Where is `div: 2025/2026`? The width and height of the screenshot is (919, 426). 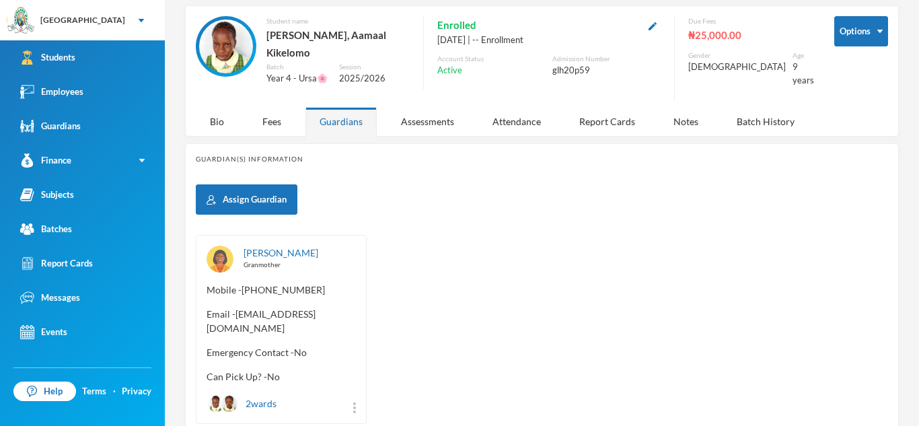 div: 2025/2026 is located at coordinates (374, 79).